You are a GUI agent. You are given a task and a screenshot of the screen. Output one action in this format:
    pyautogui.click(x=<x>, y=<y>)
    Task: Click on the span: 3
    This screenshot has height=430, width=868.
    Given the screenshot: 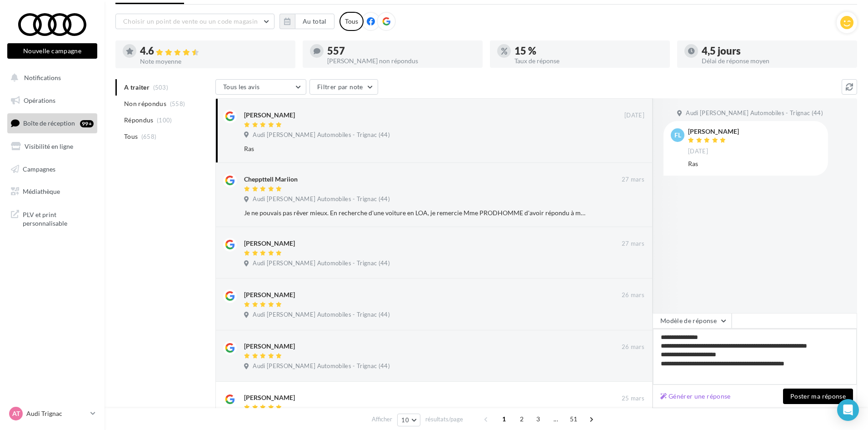 What is the action you would take?
    pyautogui.click(x=538, y=419)
    